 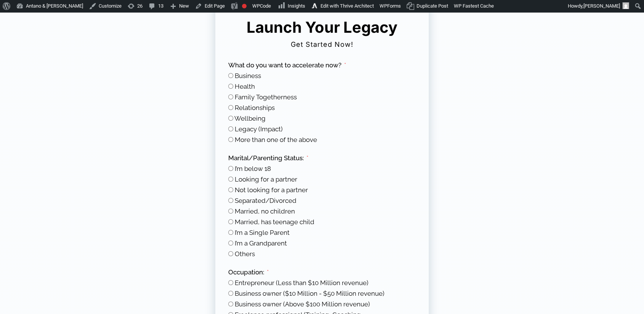 What do you see at coordinates (231, 232) in the screenshot?
I see `input: I’m a Single Parent` at bounding box center [231, 232].